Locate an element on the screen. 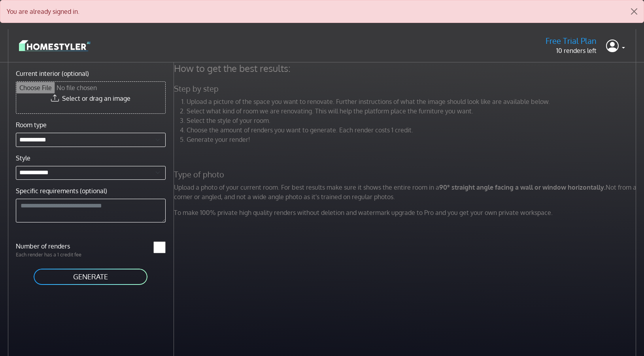 The width and height of the screenshot is (644, 356). p: 10 renders left is located at coordinates (571, 51).